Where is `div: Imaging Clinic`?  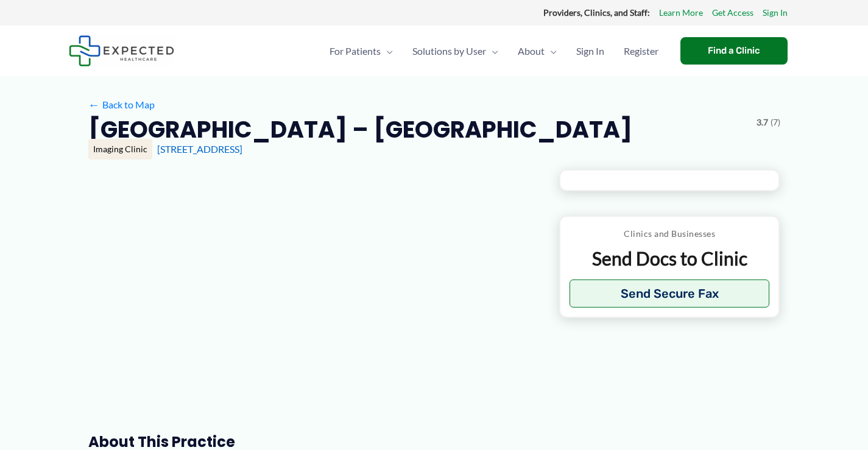 div: Imaging Clinic is located at coordinates (120, 149).